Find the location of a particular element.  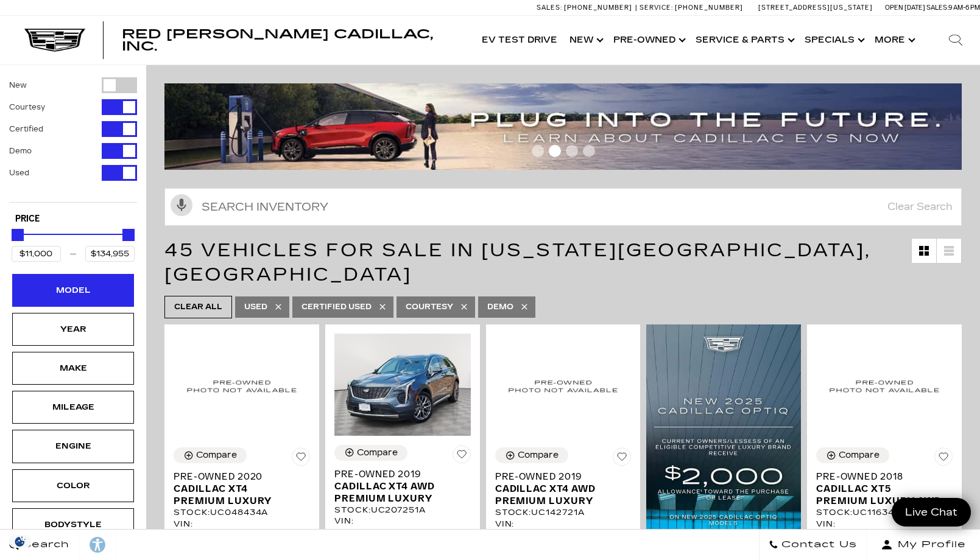

div: Stock : UC142721A is located at coordinates (564, 513).